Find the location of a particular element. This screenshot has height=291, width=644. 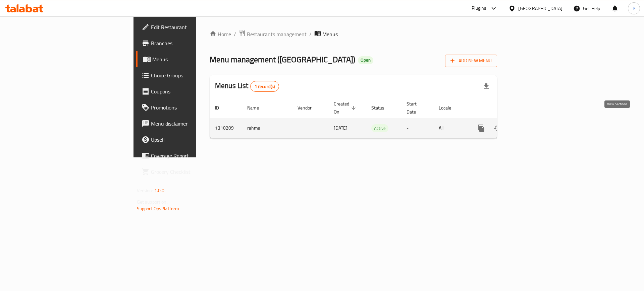

span: Version: is located at coordinates (145, 191).